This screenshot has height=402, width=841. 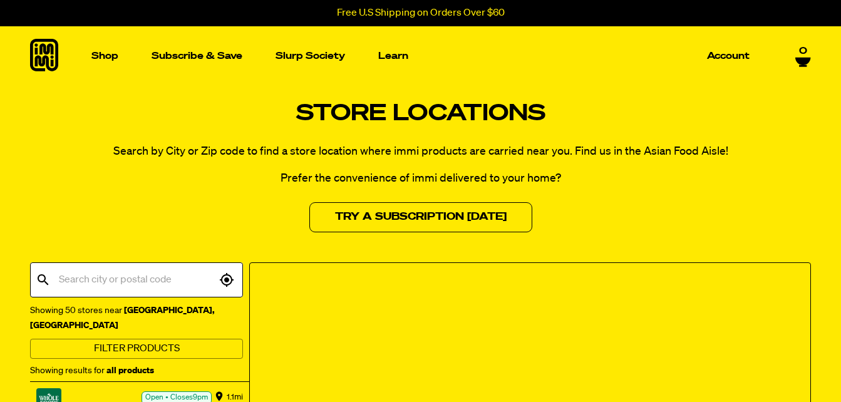 What do you see at coordinates (105, 56) in the screenshot?
I see `a: Shop` at bounding box center [105, 56].